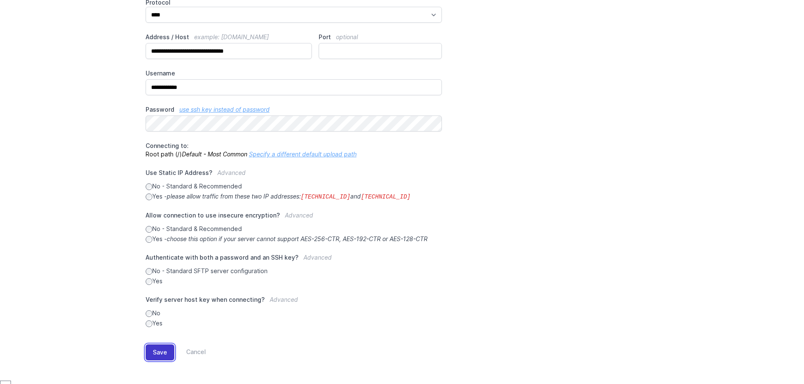 This screenshot has width=804, height=384. What do you see at coordinates (289, 196) in the screenshot?
I see `i: please allow traffic from these two IP addresses: and` at bounding box center [289, 196].